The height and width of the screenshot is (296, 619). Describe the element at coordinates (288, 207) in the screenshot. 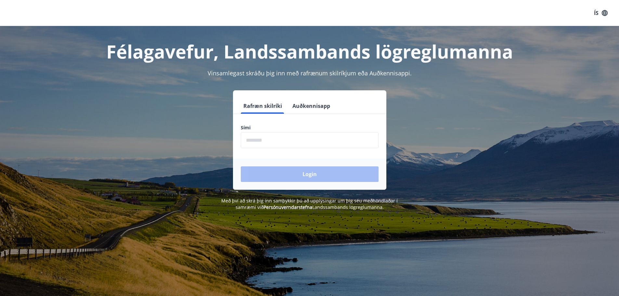

I see `a: Persónuverndarstefna` at that location.